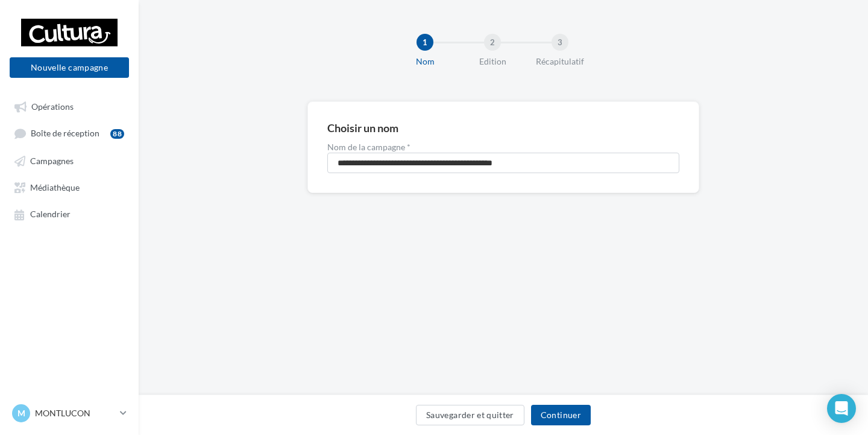  Describe the element at coordinates (69, 160) in the screenshot. I see `a: Campagnes` at that location.